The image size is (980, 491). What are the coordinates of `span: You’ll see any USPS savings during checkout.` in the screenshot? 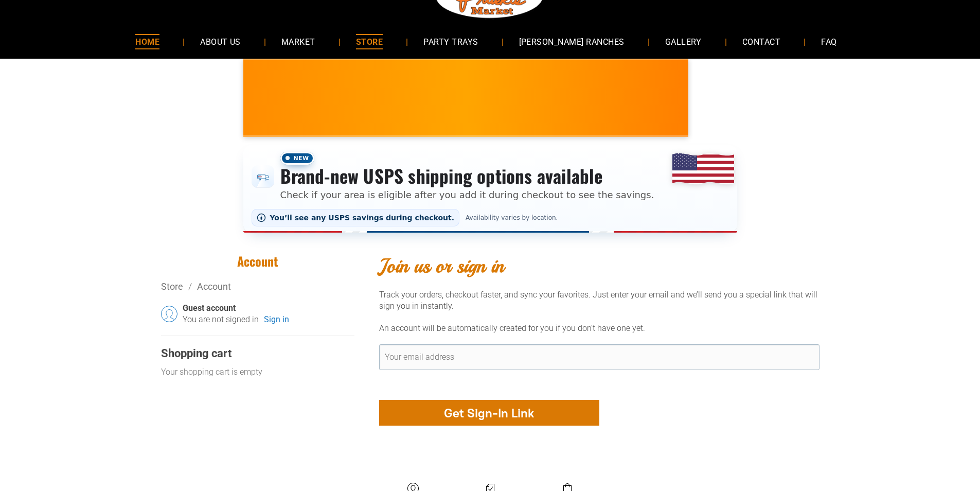 It's located at (363, 218).